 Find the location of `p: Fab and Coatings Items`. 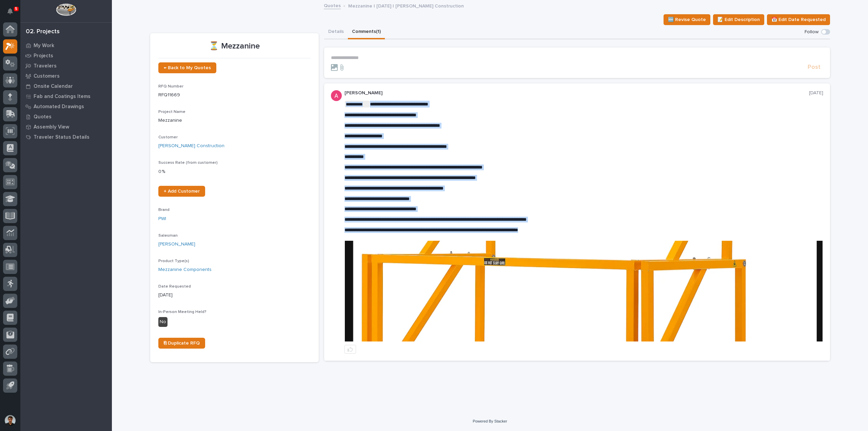

p: Fab and Coatings Items is located at coordinates (62, 96).